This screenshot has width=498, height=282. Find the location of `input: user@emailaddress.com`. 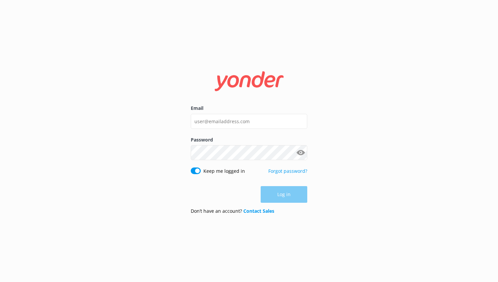

input: user@emailaddress.com is located at coordinates (249, 121).